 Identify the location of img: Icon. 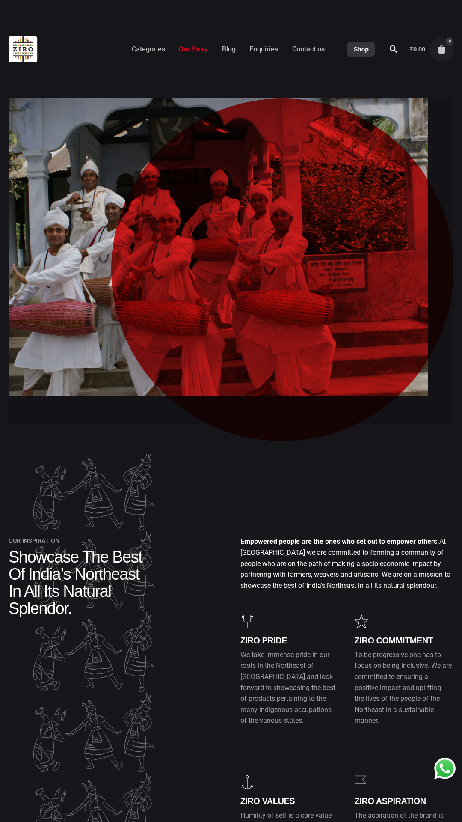
(361, 782).